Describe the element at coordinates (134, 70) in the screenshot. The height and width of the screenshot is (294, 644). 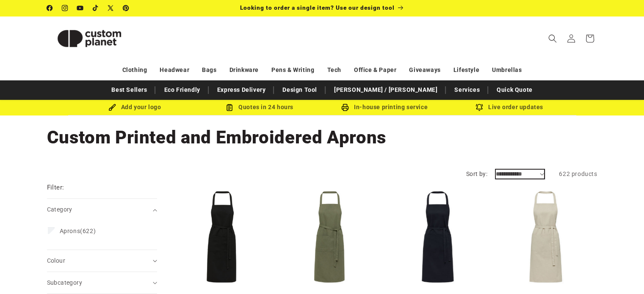
I see `a: Clothing` at that location.